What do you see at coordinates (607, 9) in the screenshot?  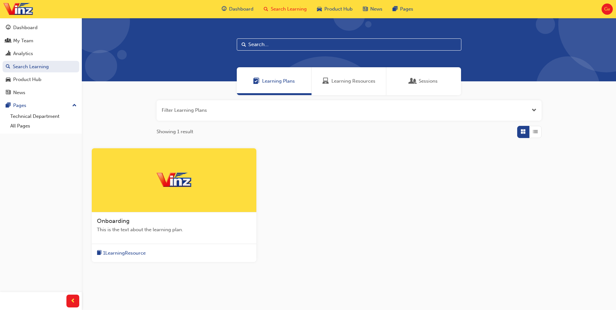 I see `span: Gv` at bounding box center [607, 9].